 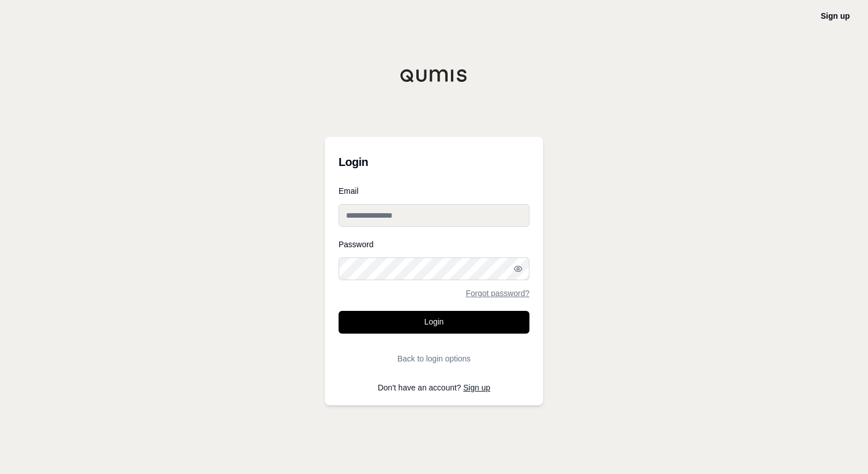 I want to click on button: Back to login options, so click(x=434, y=358).